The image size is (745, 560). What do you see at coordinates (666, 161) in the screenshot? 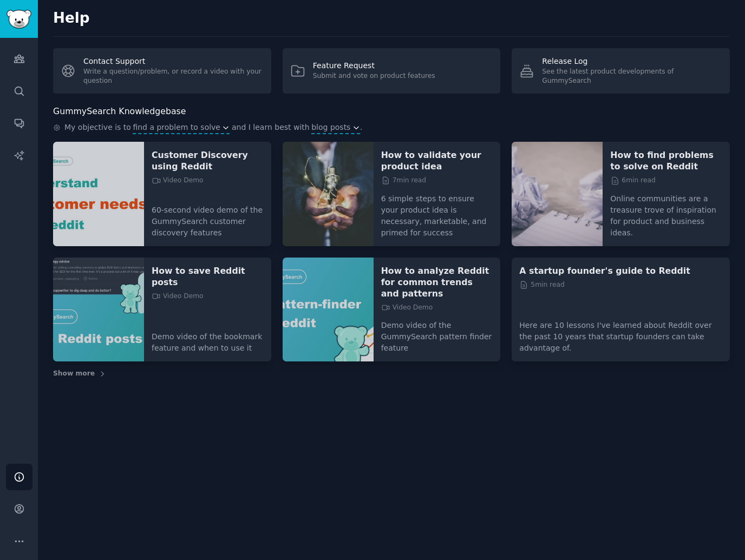
I see `a: How to find problems to solve on Reddit` at bounding box center [666, 161].